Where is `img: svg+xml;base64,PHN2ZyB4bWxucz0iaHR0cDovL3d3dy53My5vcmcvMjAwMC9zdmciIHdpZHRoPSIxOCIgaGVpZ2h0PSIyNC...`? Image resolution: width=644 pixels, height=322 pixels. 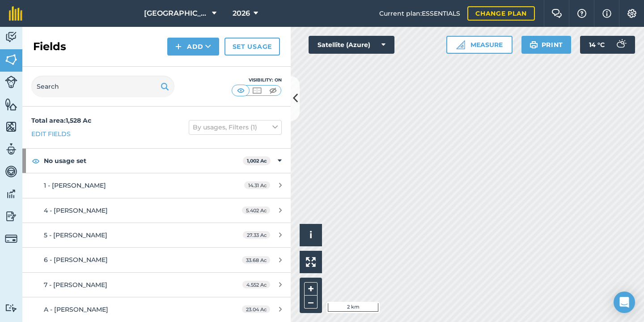
img: svg+xml;base64,PHN2ZyB4bWxucz0iaHR0cDovL3d3dy53My5vcmcvMjAwMC9zdmciIHdpZHRoPSIxOCIgaGVpZ2h0PSIyNC... is located at coordinates (36, 161).